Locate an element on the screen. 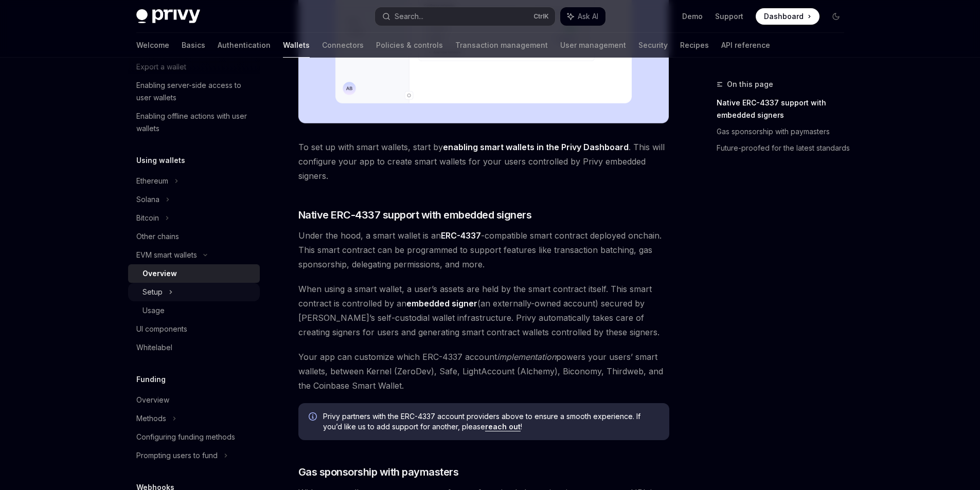 The width and height of the screenshot is (980, 490). a: User management is located at coordinates (593, 45).